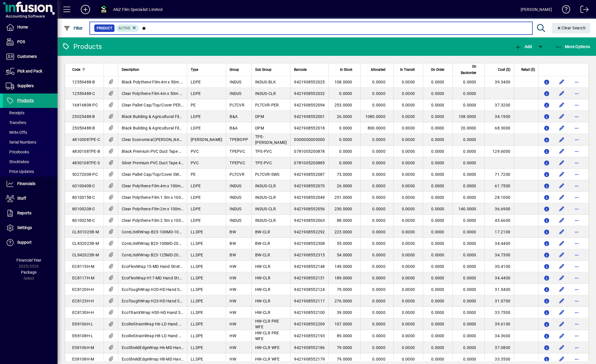 This screenshot has width=596, height=364. I want to click on span: 0781005200885, so click(309, 163).